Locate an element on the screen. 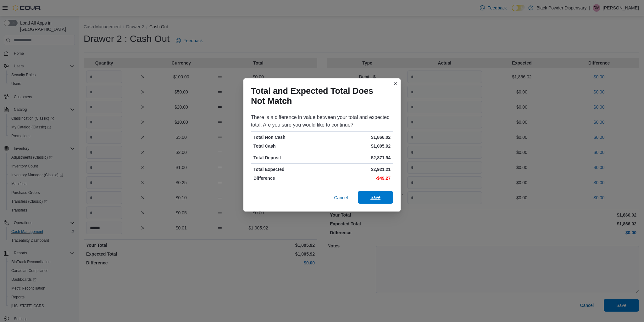  p: $1,005.92 is located at coordinates (357, 146).